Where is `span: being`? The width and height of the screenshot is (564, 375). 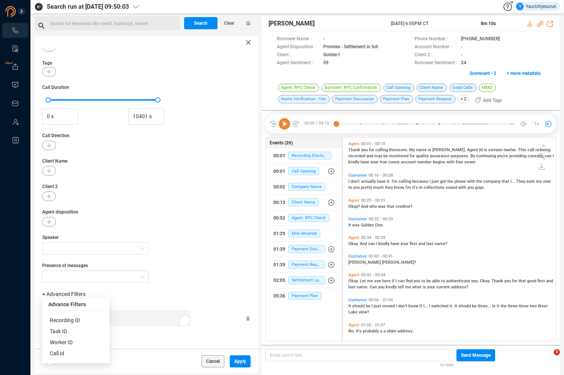
span: being is located at coordinates (545, 150).